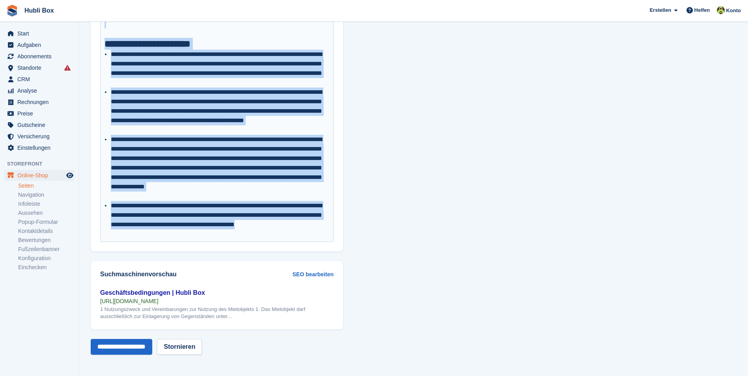  What do you see at coordinates (41, 45) in the screenshot?
I see `span: Aufgaben` at bounding box center [41, 45].